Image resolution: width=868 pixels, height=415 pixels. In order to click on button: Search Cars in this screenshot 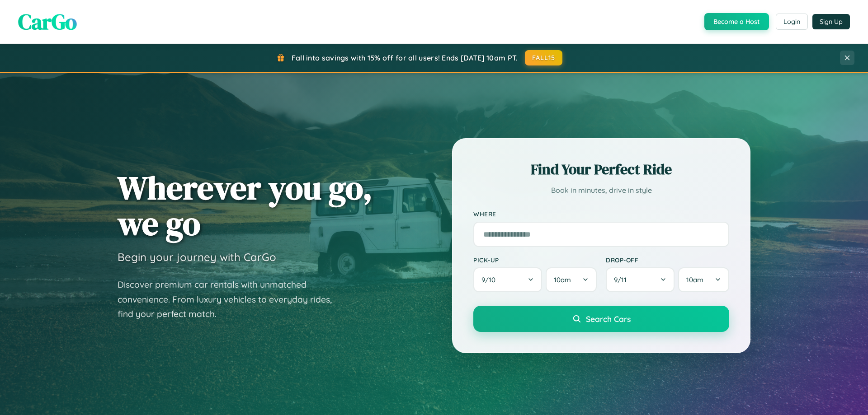, I will do `click(602, 319)`.